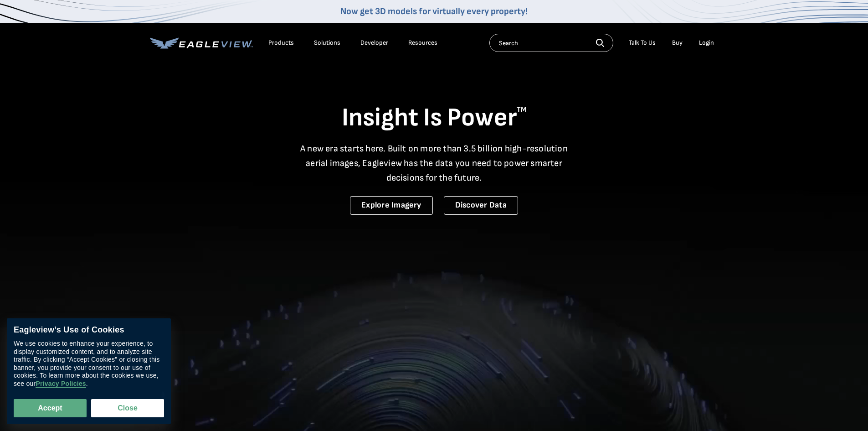 The width and height of the screenshot is (868, 431). What do you see at coordinates (281, 43) in the screenshot?
I see `div: Products` at bounding box center [281, 43].